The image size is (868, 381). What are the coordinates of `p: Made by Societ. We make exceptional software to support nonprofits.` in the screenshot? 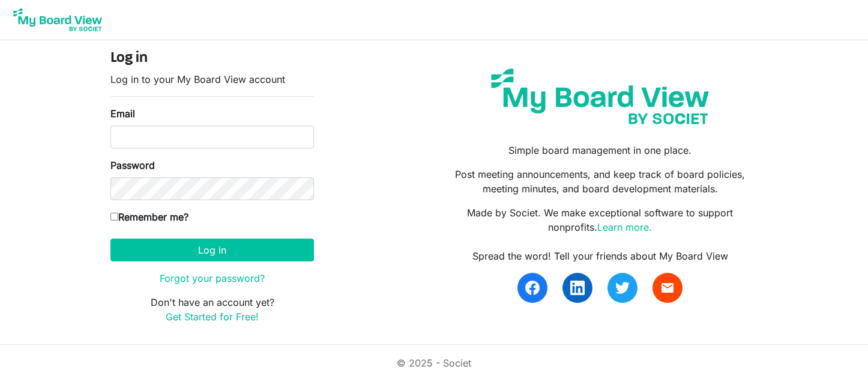 It's located at (600, 220).